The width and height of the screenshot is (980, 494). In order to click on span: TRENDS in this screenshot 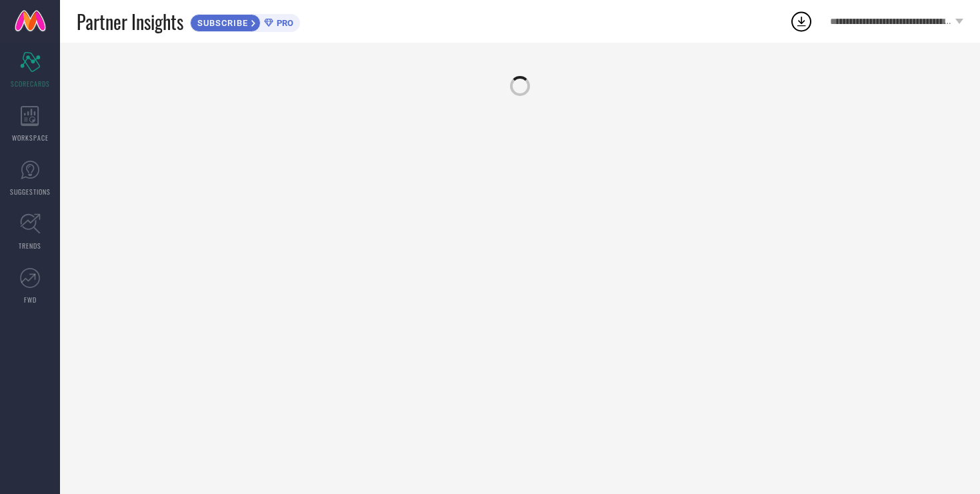, I will do `click(30, 245)`.